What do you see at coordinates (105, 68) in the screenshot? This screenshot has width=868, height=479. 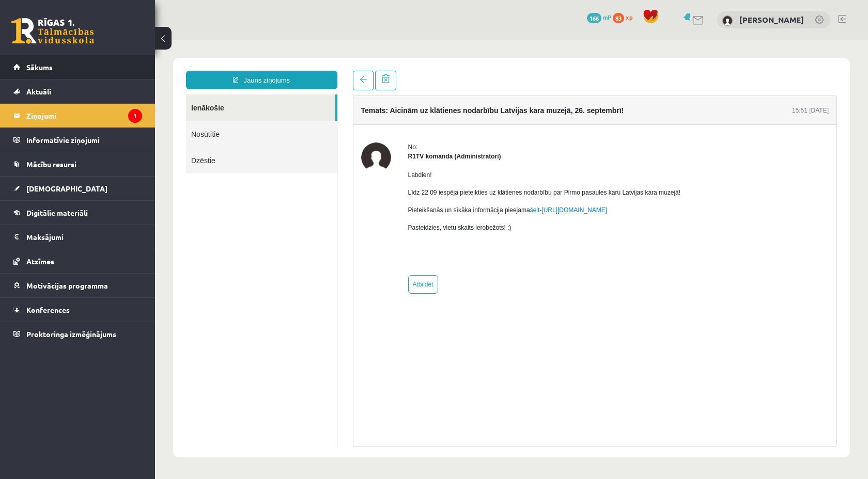 I see `a: Ienākošie` at bounding box center [105, 68].